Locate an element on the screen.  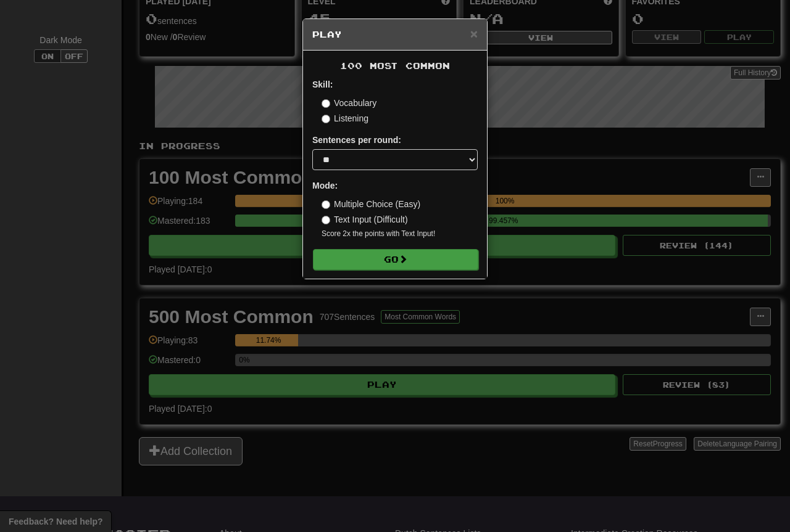
button: Go is located at coordinates (395, 260).